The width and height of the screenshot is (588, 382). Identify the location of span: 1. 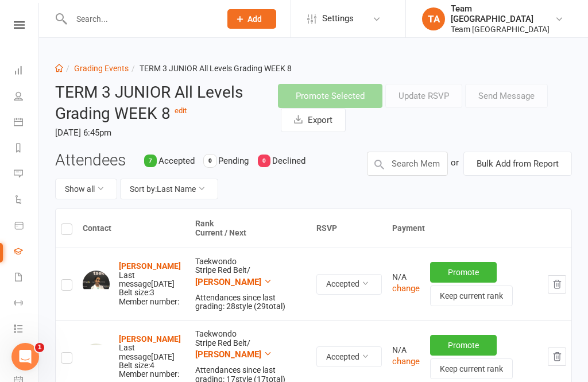
(39, 347).